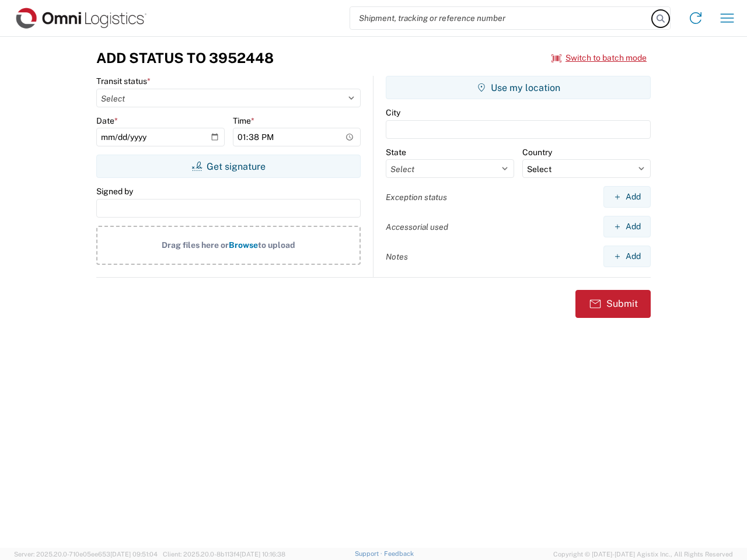 This screenshot has width=747, height=560. Describe the element at coordinates (392, 113) in the screenshot. I see `label: City` at that location.